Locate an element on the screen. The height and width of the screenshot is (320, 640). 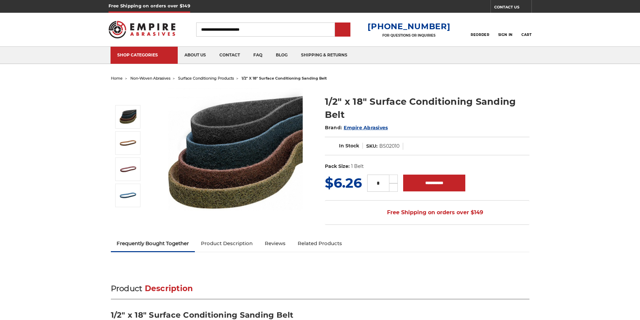
img: 1/2"x18" Medium Surface Conditioning Belt is located at coordinates (128, 169).